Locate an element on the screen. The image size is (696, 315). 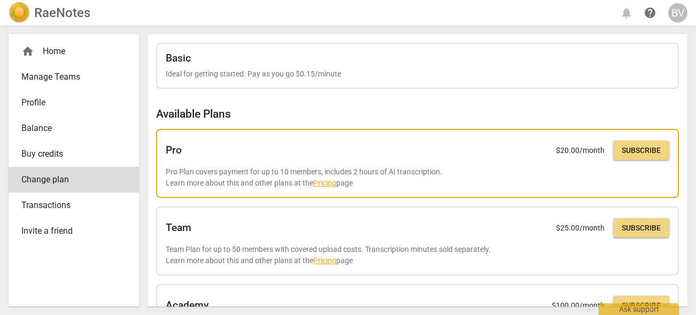
span: Profile is located at coordinates (70, 103).